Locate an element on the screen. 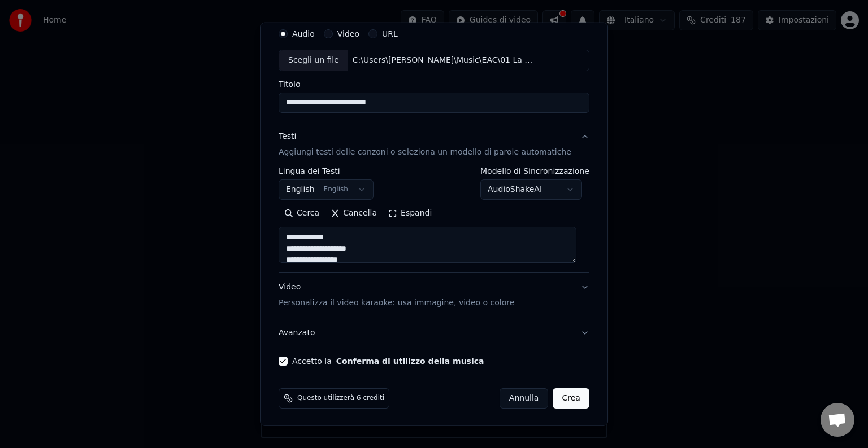 This screenshot has width=868, height=448. div: TestiAggiungi testi delle canzoni o seleziona un modello di parole automatiche is located at coordinates (434, 220).